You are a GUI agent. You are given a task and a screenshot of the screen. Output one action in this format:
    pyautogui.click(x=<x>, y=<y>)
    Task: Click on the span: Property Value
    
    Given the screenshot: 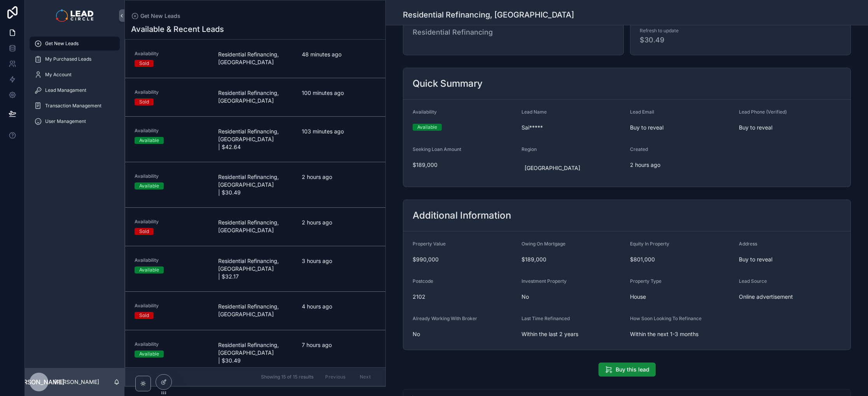 What is the action you would take?
    pyautogui.click(x=429, y=243)
    